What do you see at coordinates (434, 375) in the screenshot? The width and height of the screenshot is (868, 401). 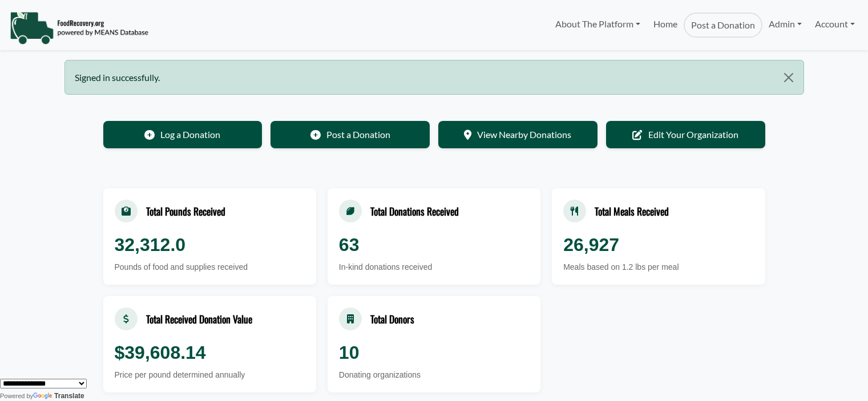 I see `div: Donating organizations` at bounding box center [434, 375].